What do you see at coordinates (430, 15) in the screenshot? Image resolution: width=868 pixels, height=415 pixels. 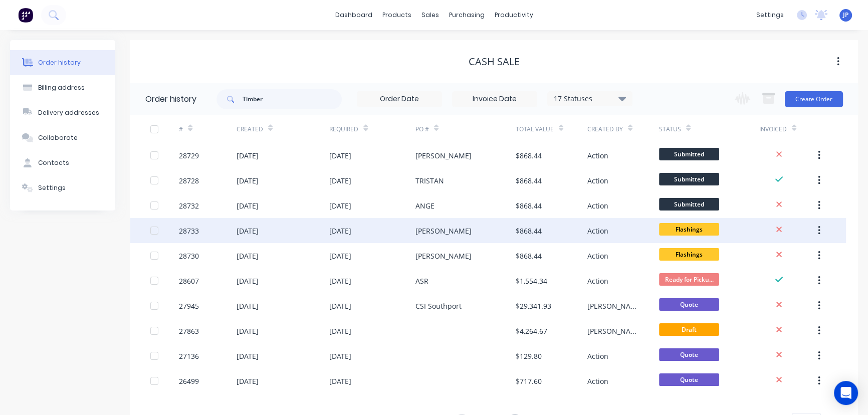 I see `div: sales` at bounding box center [430, 15].